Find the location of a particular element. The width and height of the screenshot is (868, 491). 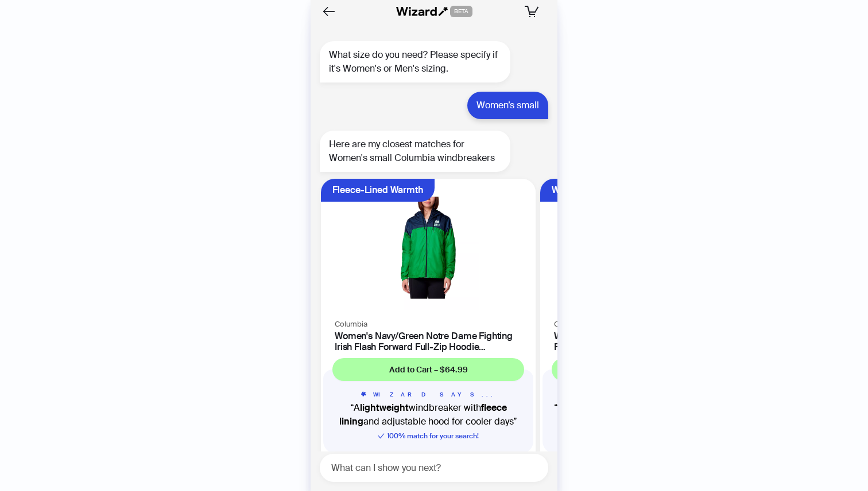

button: Back is located at coordinates (329, 12).